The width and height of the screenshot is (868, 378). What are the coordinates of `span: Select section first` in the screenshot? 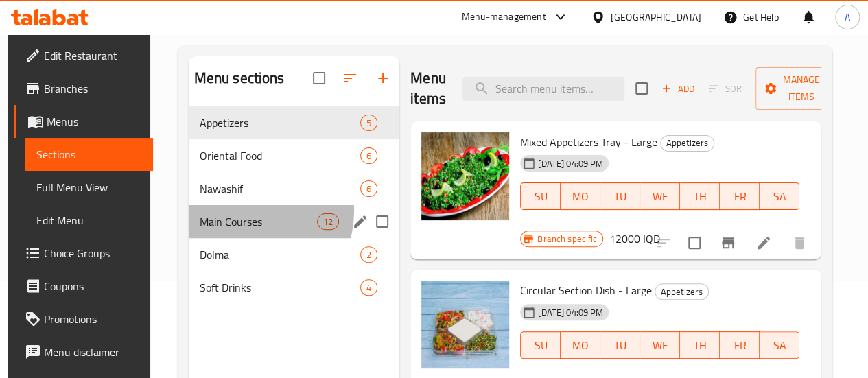 It's located at (727, 88).